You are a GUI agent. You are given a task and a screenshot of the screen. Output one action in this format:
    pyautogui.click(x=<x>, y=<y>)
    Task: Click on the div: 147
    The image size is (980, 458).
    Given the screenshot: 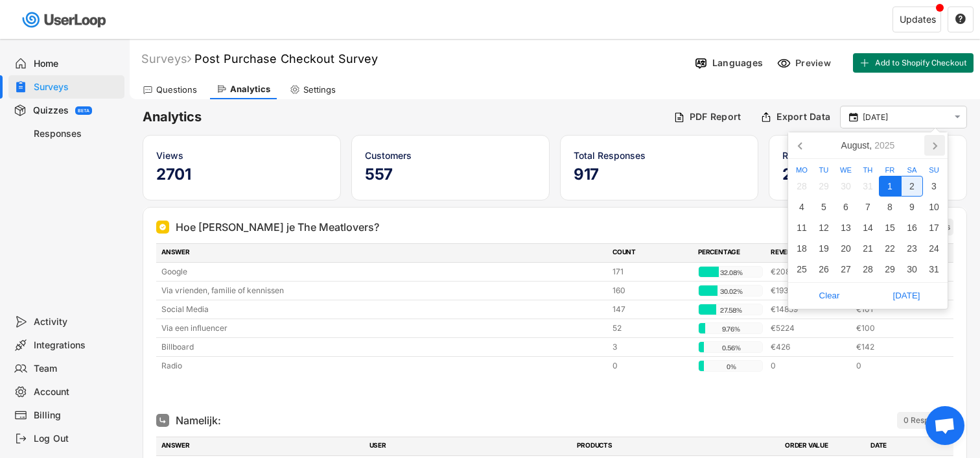 What is the action you would take?
    pyautogui.click(x=651, y=309)
    